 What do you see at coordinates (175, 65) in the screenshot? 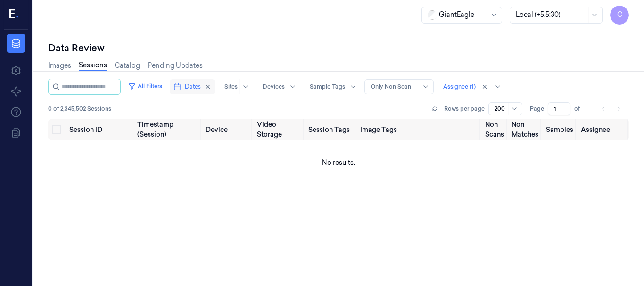
I see `a: Pending Updates` at bounding box center [175, 65].